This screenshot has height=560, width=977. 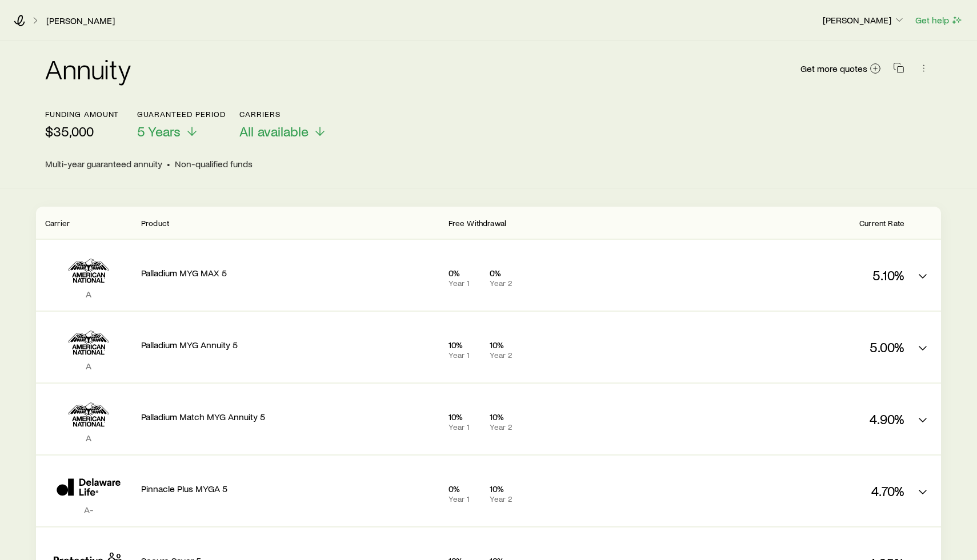 I want to click on button: Get help, so click(x=939, y=20).